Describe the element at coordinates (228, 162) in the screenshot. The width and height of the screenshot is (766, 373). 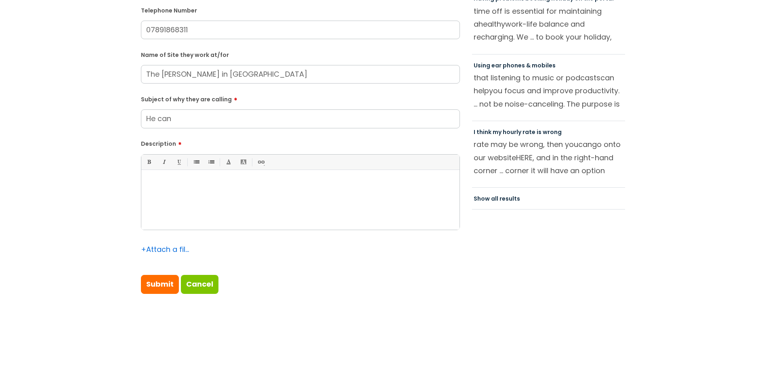
I see `a: Font Color` at that location.